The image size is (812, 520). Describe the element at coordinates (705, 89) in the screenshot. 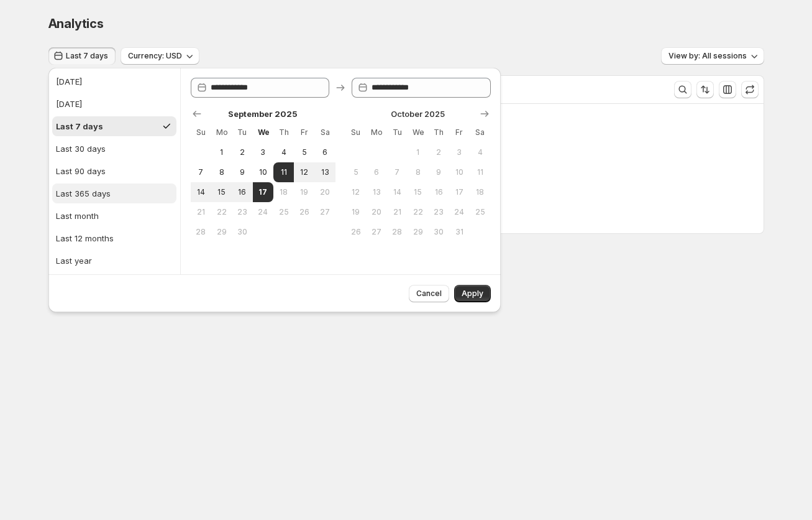

I see `button: Sort the results` at that location.